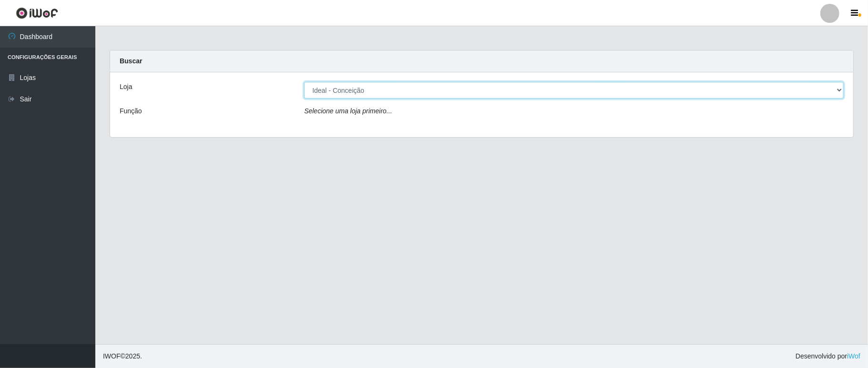  I want to click on i: Selecione uma loja primeiro..., so click(348, 111).